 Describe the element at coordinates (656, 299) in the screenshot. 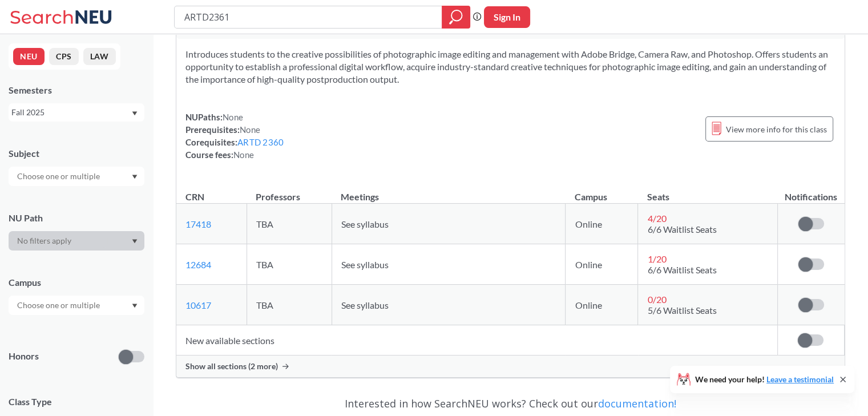

I see `span: 0 / 20` at that location.